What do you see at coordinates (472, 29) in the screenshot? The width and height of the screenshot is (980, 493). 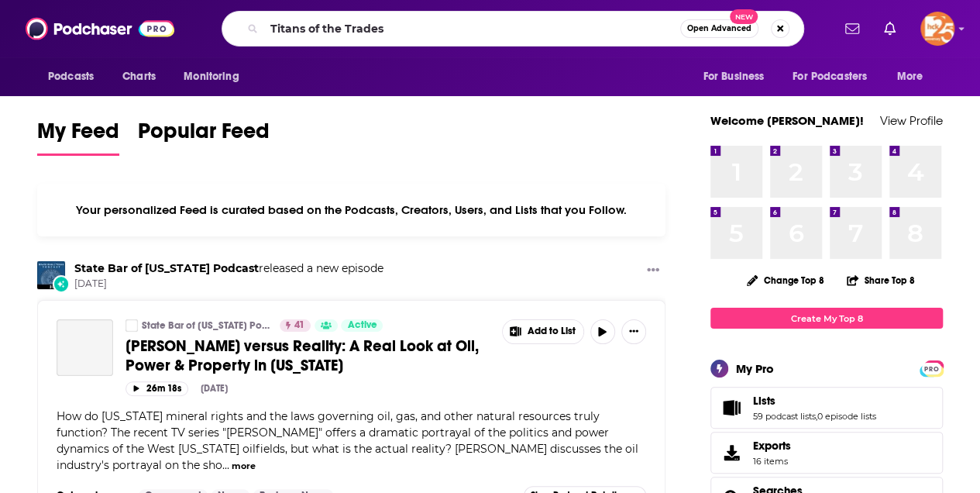 I see `input: Search podcasts, credits, & more...` at bounding box center [472, 29].